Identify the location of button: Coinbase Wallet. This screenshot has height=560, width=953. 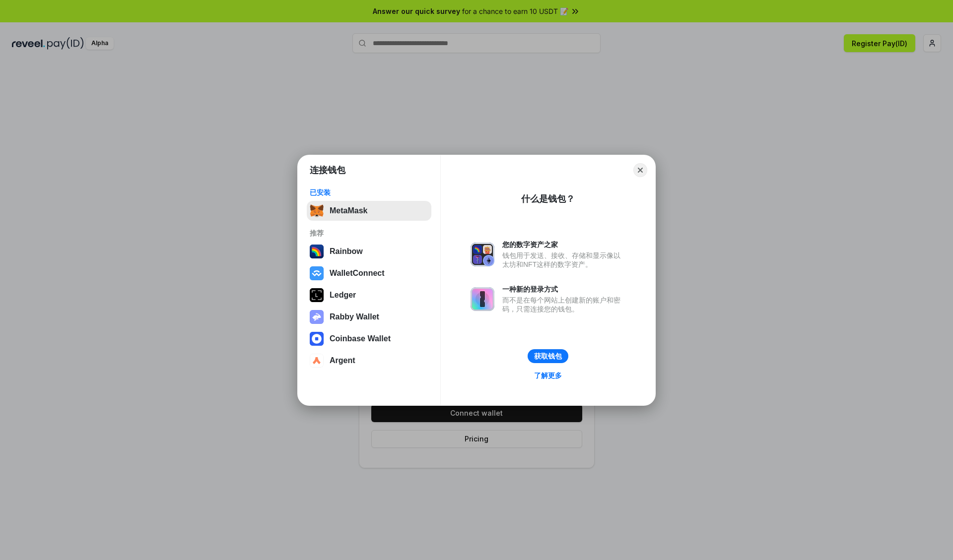
(369, 339).